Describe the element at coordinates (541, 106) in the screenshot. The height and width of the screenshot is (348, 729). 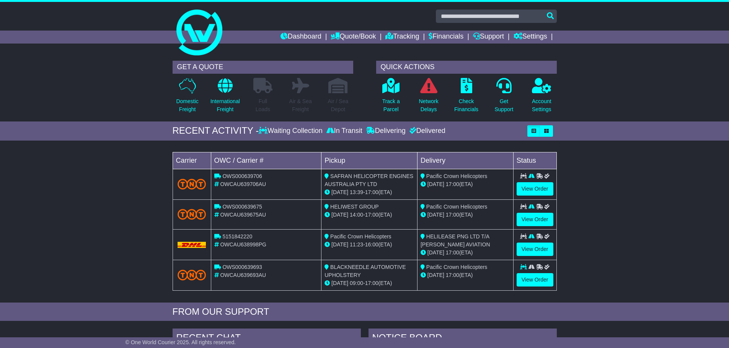
I see `p: Account Settings` at that location.